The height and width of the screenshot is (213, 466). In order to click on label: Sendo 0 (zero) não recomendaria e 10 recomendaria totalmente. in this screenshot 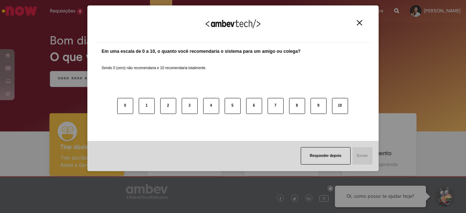, I will do `click(154, 64)`.